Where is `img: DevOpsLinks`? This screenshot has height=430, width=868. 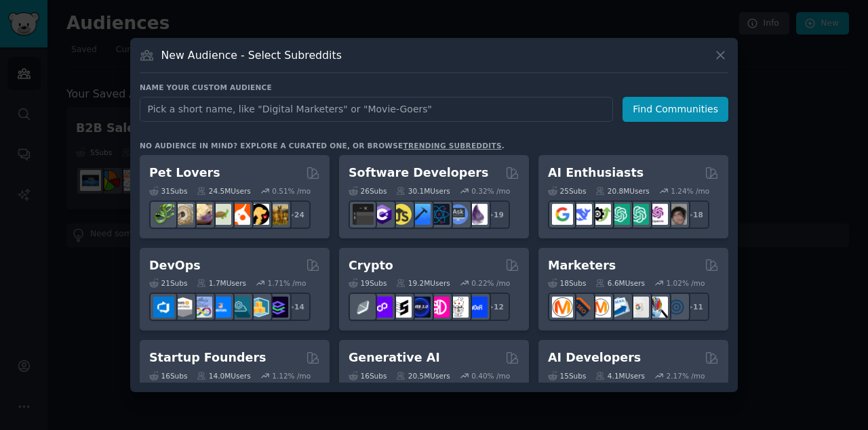
img: DevOpsLinks is located at coordinates (220, 307).